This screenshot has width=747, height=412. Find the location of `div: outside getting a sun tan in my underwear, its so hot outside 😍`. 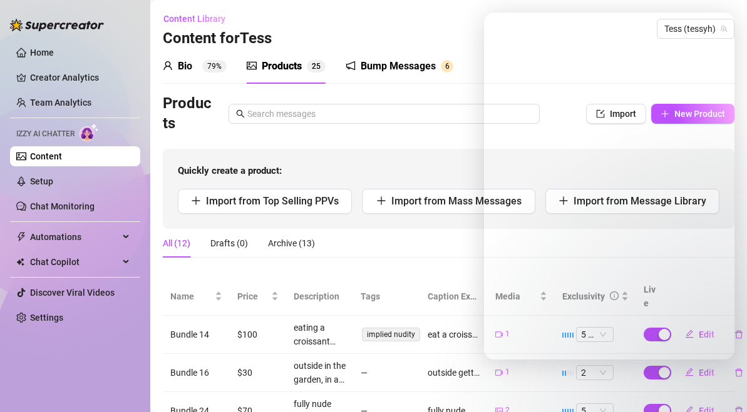

div: outside getting a sun tan in my underwear, its so hot outside 😍 is located at coordinates (453, 373).